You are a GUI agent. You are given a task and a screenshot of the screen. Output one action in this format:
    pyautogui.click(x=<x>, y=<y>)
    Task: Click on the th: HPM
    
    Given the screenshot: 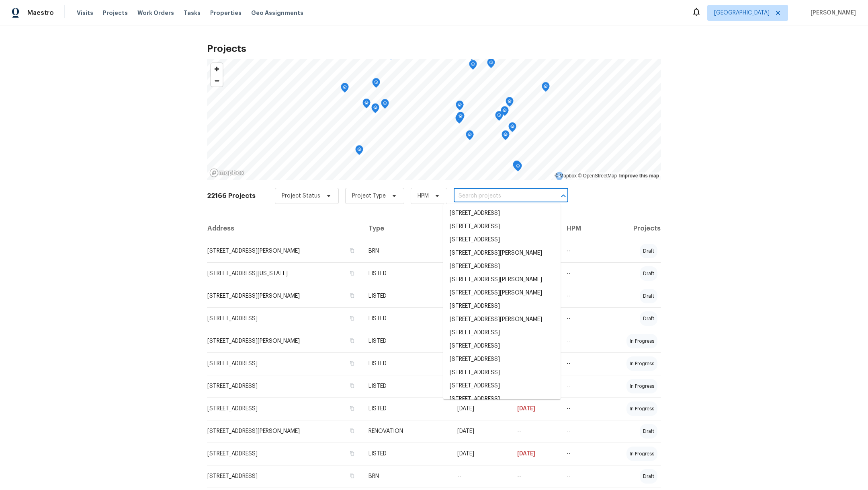 What is the action you would take?
    pyautogui.click(x=580, y=228)
    